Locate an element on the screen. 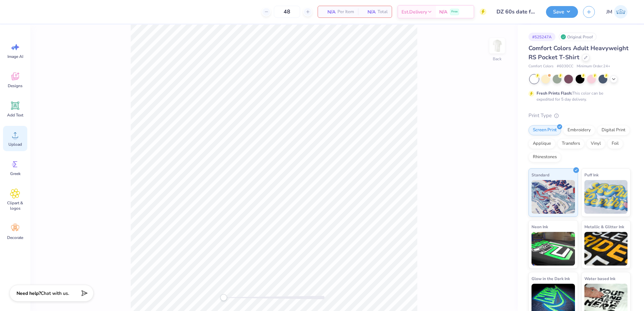 This screenshot has height=311, width=644. span: Free is located at coordinates (454, 12).